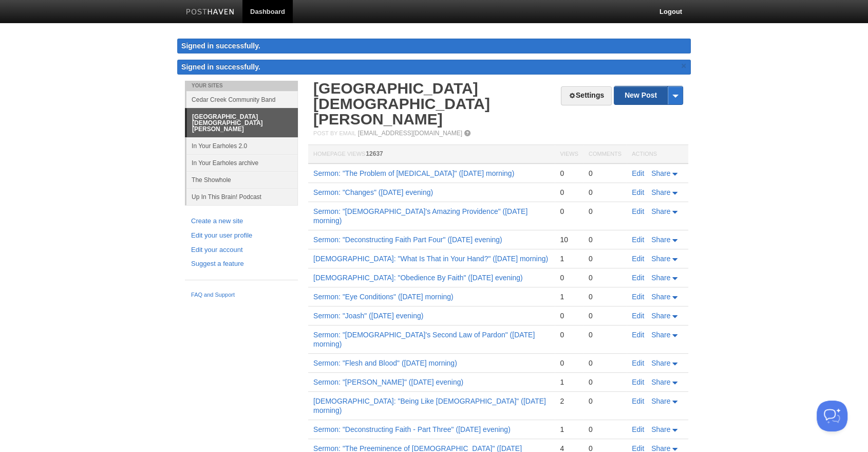 This screenshot has height=452, width=868. Describe the element at coordinates (242, 196) in the screenshot. I see `a: Up In This Brain! Podcast` at that location.